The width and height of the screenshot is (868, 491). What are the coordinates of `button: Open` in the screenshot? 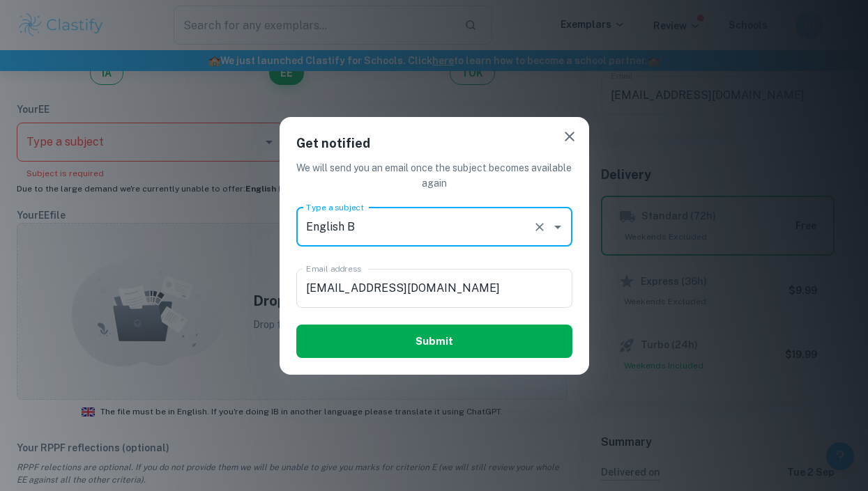 It's located at (557, 228).